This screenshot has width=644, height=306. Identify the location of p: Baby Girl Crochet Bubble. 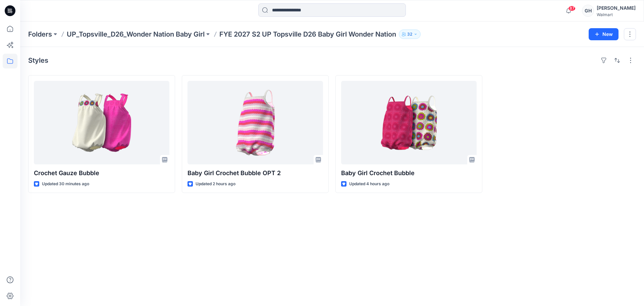
(409, 173).